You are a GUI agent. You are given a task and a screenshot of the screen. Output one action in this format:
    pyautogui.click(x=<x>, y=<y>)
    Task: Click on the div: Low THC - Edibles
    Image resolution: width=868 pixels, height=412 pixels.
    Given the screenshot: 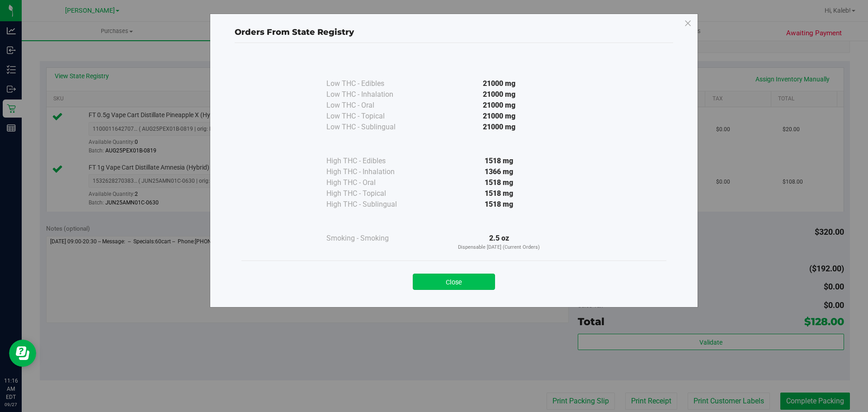 What is the action you would take?
    pyautogui.click(x=371, y=83)
    